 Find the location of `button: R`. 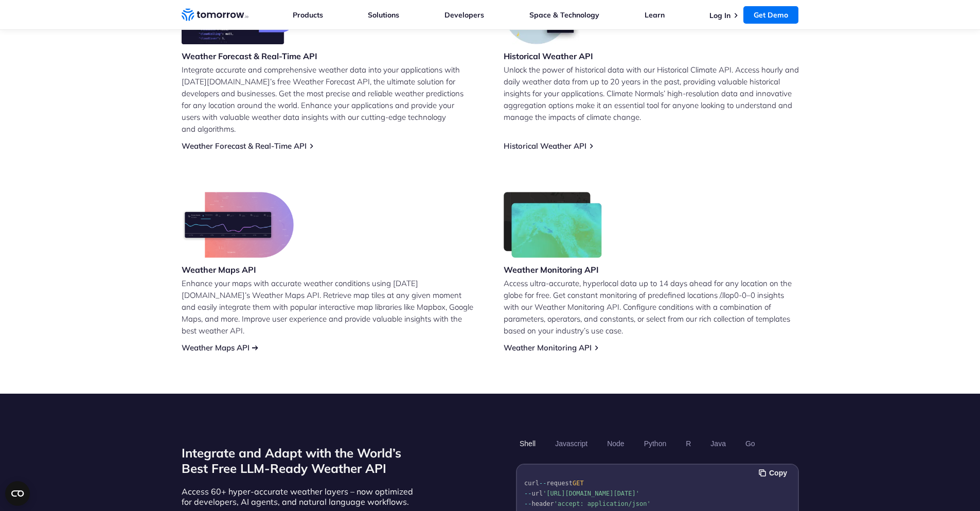

button: R is located at coordinates (688, 443).